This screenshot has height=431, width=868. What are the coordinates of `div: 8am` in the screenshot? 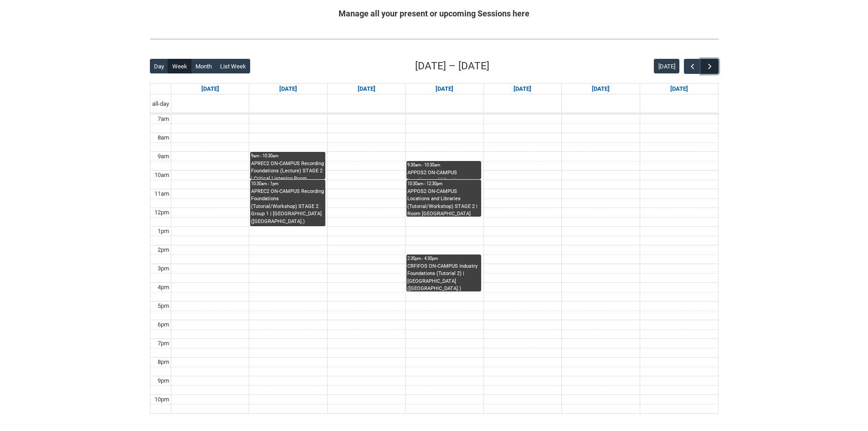 It's located at (163, 138).